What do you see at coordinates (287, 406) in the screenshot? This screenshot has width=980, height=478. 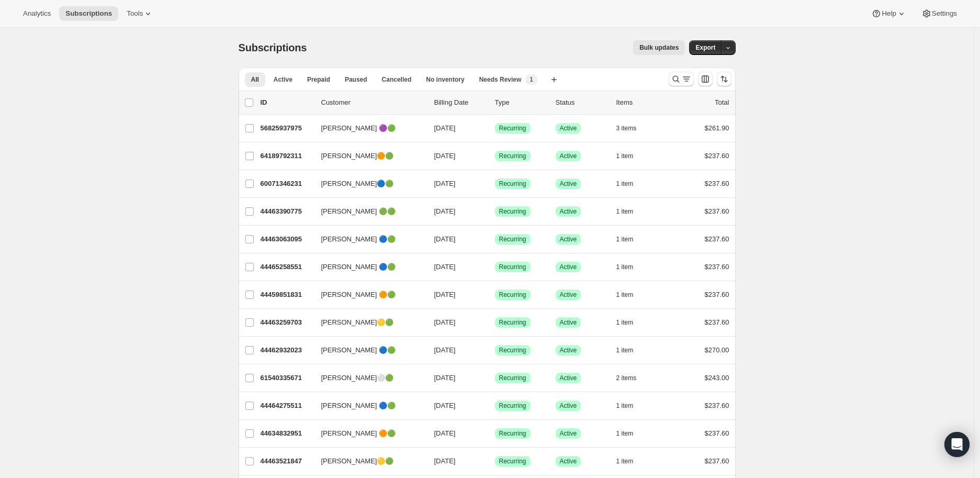 I see `p: 44464275511` at bounding box center [287, 406].